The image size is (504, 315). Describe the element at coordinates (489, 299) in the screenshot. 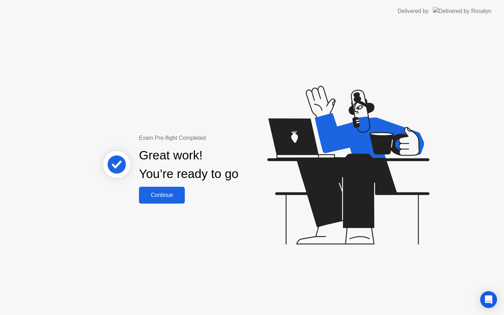

I see `div: Open Intercom Messenger` at that location.